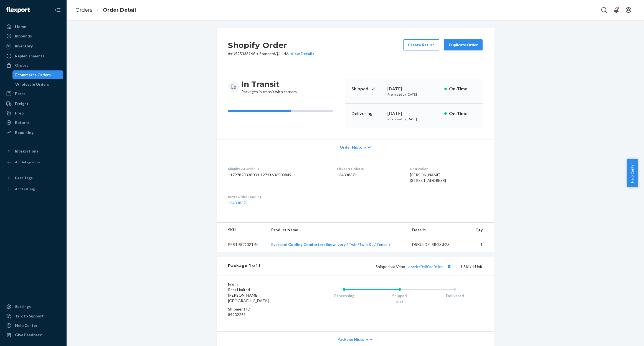  Describe the element at coordinates (400, 301) in the screenshot. I see `div: 8/14` at that location.